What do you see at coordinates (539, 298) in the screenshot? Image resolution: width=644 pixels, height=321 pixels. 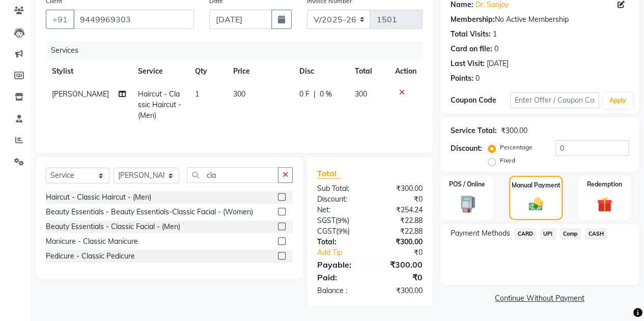 I see `a: Continue Without Payment` at bounding box center [539, 298].